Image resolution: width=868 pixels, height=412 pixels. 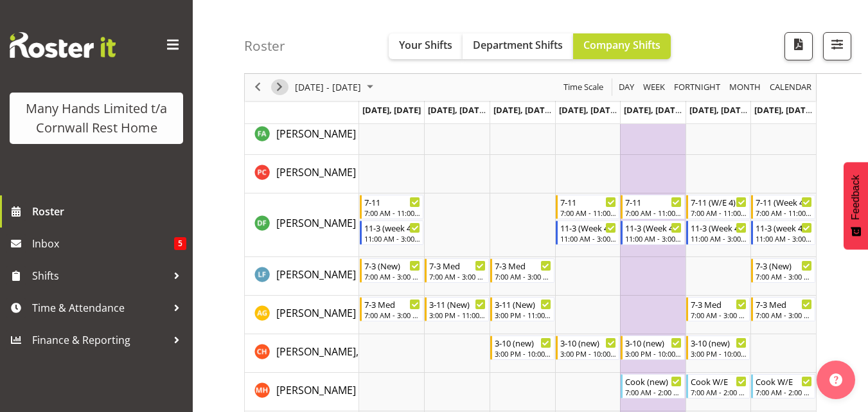 I want to click on div: Fairbrother, Deborah"s event - 11-3 (week 4) Begin From Sunday, October 26, 2025 at 11:00:00 AM G..., so click(x=784, y=232).